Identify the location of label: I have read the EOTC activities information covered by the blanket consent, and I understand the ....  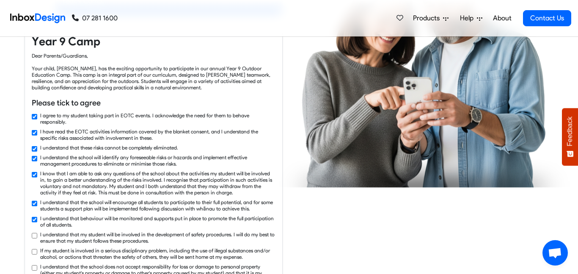
(158, 135).